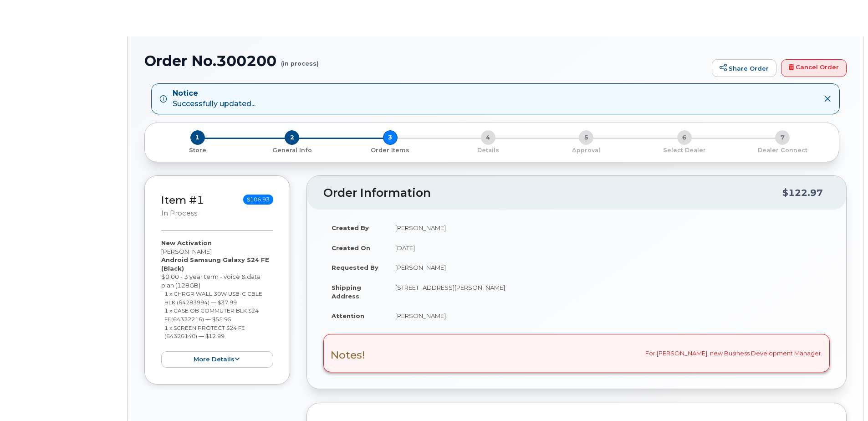  What do you see at coordinates (350, 228) in the screenshot?
I see `strong: Created By` at bounding box center [350, 228].